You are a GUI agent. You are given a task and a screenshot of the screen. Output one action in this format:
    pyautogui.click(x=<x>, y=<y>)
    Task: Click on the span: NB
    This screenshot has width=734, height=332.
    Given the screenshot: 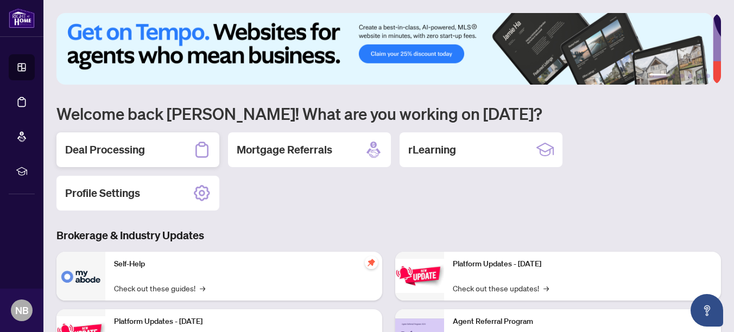 What is the action you would take?
    pyautogui.click(x=22, y=311)
    